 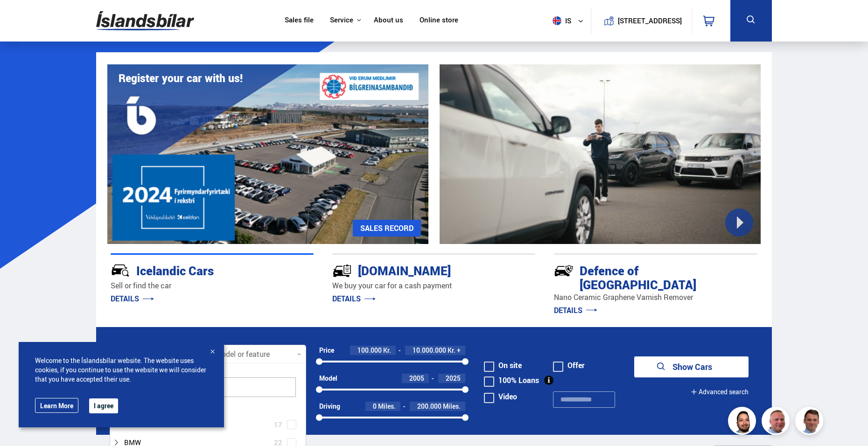 What do you see at coordinates (570, 20) in the screenshot?
I see `button: is` at bounding box center [570, 20].